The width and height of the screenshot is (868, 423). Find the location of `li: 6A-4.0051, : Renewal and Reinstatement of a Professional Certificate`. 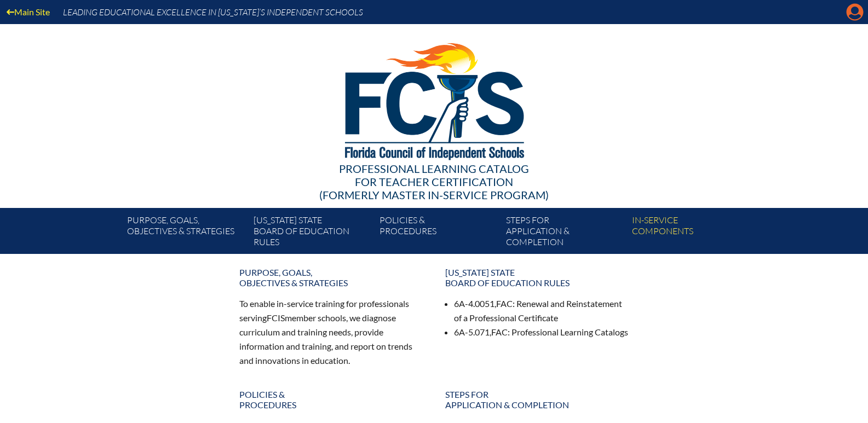

li: 6A-4.0051, : Renewal and Reinstatement of a Professional Certificate is located at coordinates (542, 311).